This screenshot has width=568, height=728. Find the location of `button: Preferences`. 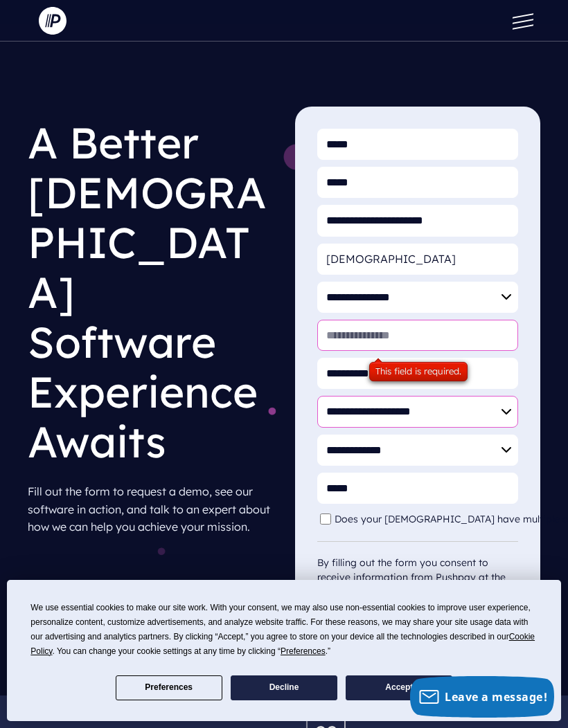

button: Preferences is located at coordinates (169, 688).